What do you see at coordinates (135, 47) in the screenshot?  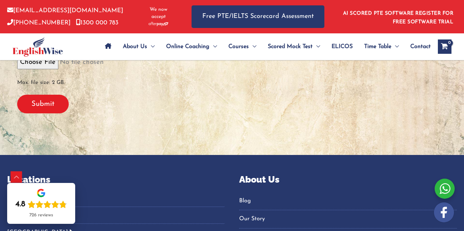 I see `span: About Us` at bounding box center [135, 47].